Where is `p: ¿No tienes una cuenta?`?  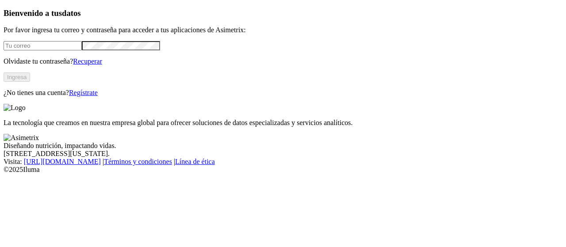
p: ¿No tienes una cuenta? is located at coordinates (283, 93).